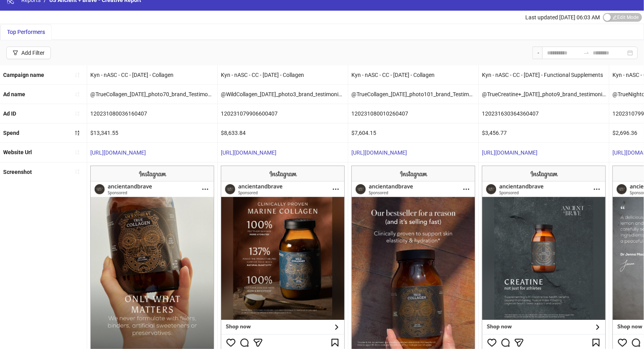 This screenshot has width=644, height=349. I want to click on b: Spend, so click(11, 133).